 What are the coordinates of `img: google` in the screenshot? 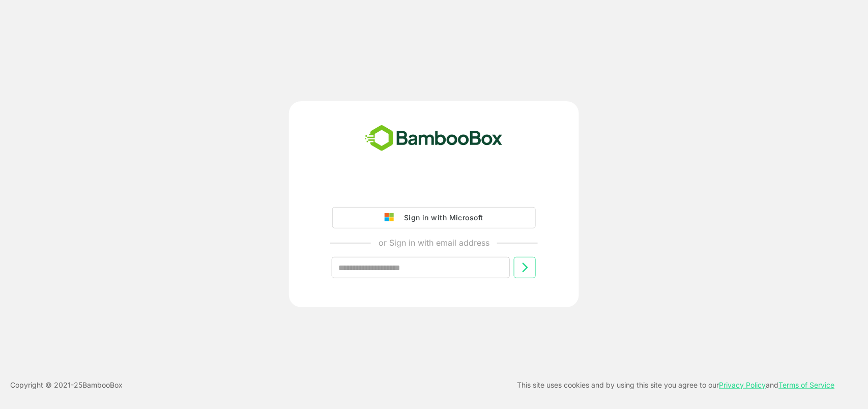 It's located at (392, 218).